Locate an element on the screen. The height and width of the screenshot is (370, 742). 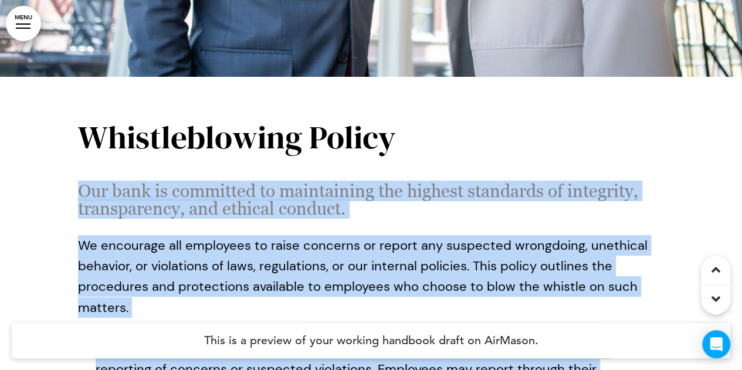
span: Our bank is committed to maintaining the highest standards of integrity, transparency, and ethica... is located at coordinates (358, 200).